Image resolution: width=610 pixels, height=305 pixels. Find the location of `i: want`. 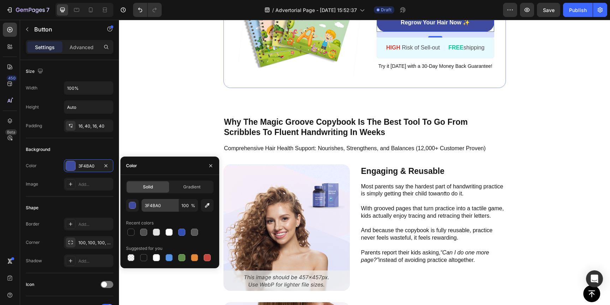

i: want is located at coordinates (320, 173).